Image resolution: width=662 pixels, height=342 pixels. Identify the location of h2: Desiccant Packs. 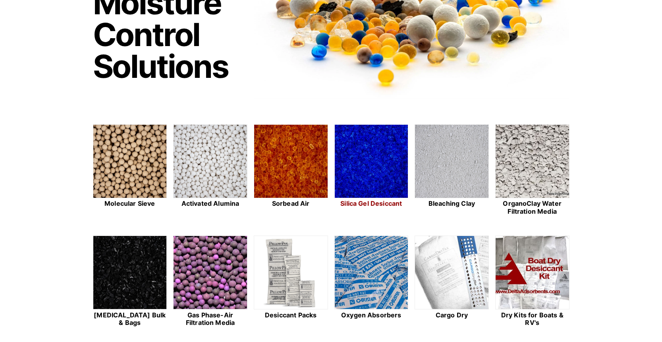
(291, 315).